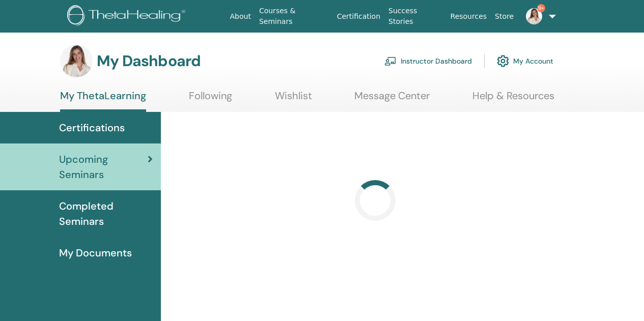 The image size is (644, 321). What do you see at coordinates (294, 17) in the screenshot?
I see `a: Courses & Seminars` at bounding box center [294, 17].